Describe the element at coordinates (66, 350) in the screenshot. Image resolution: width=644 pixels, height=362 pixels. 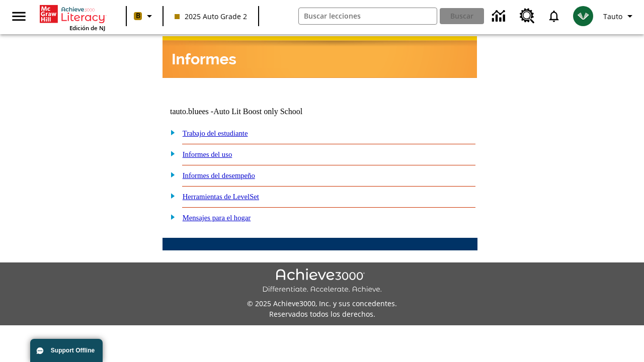
I see `button: Support Offline` at that location.